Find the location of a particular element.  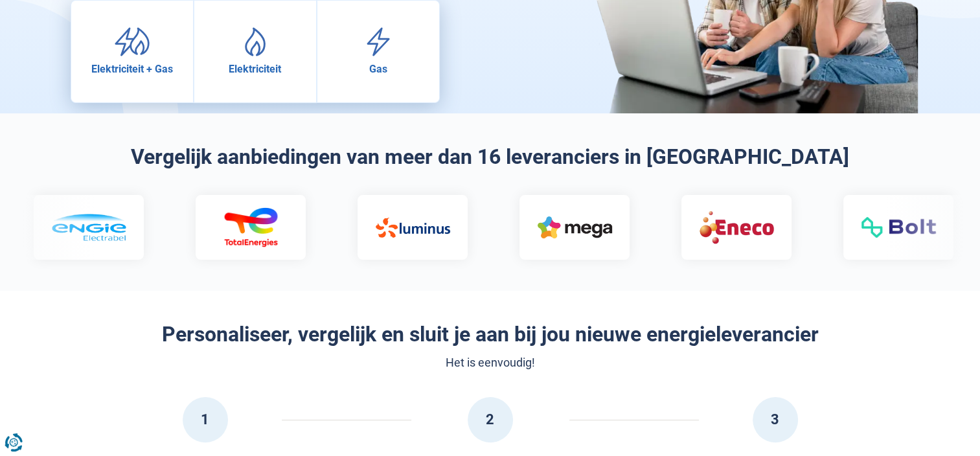

a: Elektriciteit is located at coordinates (256, 51).